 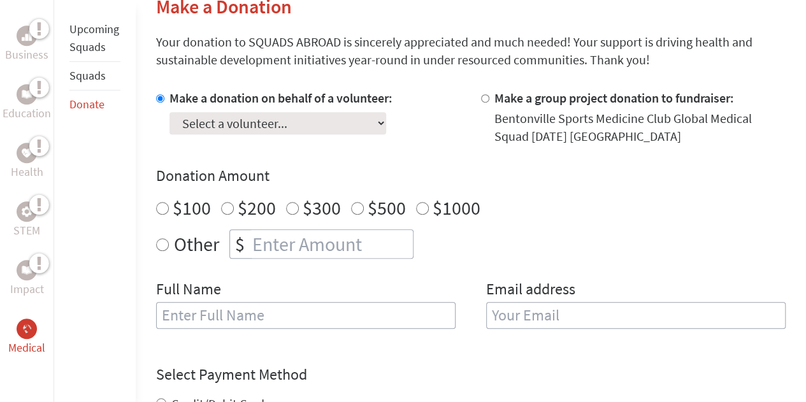 I want to click on img: Medical, so click(x=27, y=329).